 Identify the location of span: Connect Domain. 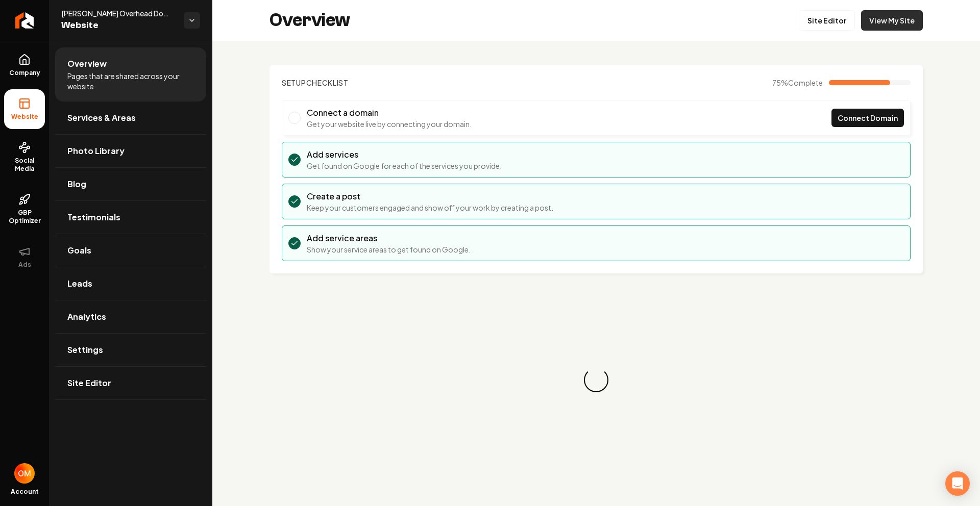
(868, 118).